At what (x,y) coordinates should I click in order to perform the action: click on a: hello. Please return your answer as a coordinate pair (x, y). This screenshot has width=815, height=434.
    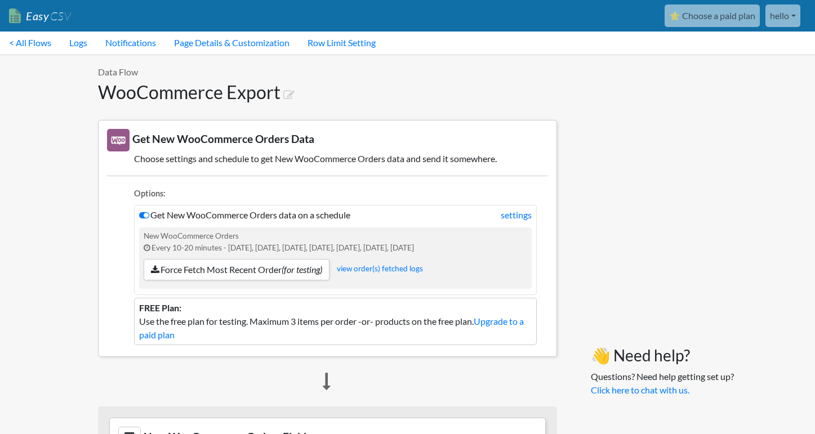
    Looking at the image, I should click on (783, 16).